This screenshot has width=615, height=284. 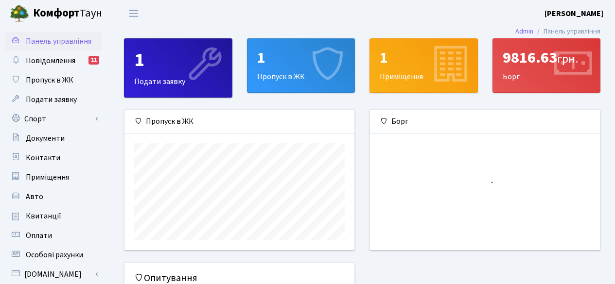 I want to click on span: Авто, so click(x=35, y=197).